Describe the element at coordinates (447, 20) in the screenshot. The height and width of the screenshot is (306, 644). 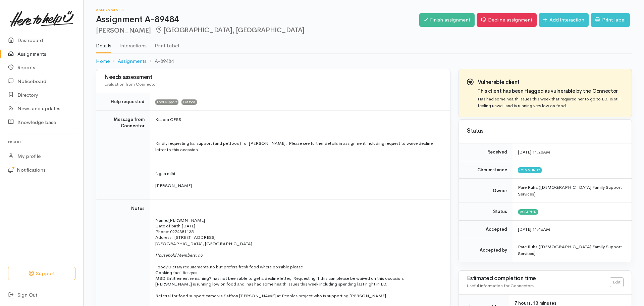
I see `a: Finish assignment` at that location.